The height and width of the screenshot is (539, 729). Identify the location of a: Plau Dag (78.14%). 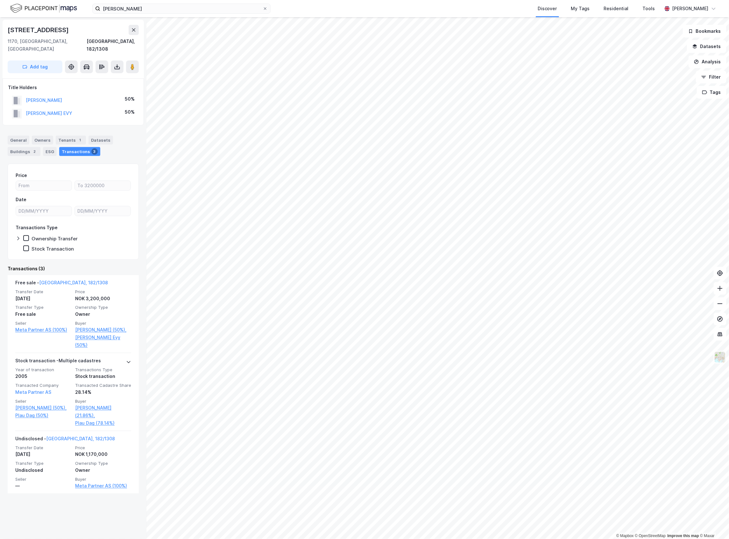
(103, 423).